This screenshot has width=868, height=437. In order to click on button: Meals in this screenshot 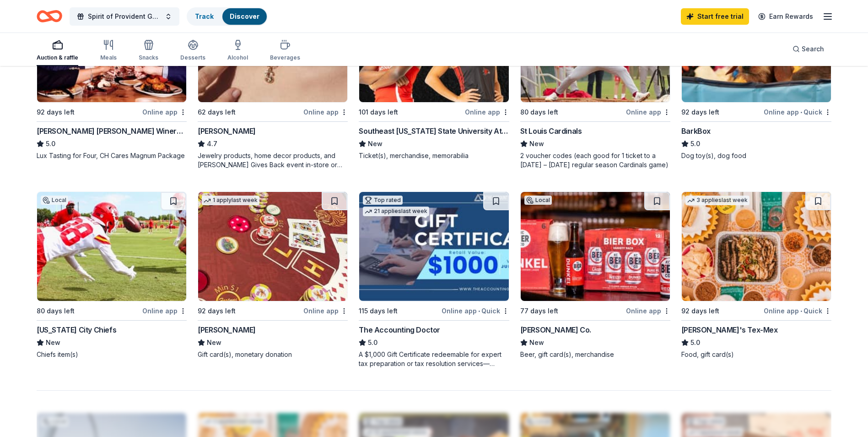, I will do `click(109, 51)`.